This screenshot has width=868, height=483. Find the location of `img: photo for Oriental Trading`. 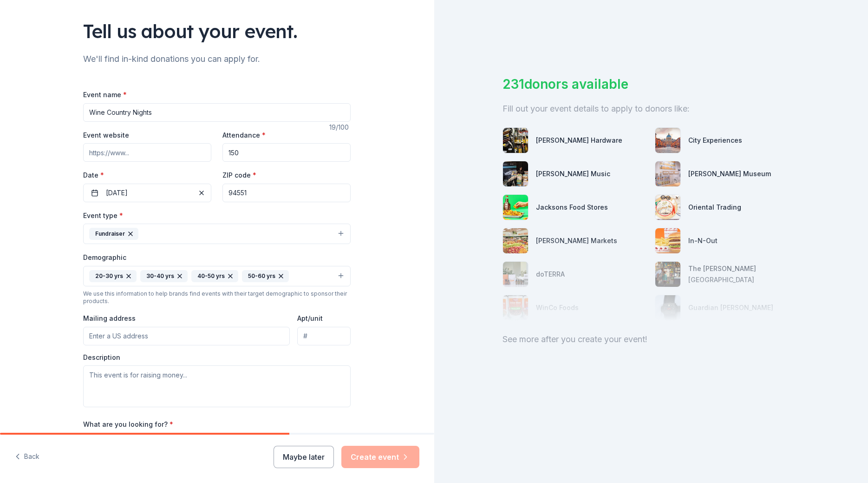

img: photo for Oriental Trading is located at coordinates (668, 207).